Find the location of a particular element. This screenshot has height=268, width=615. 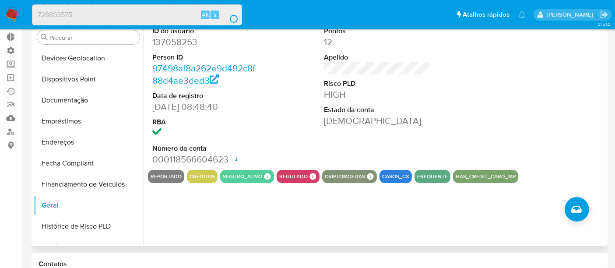

dd: HIGH is located at coordinates (377, 95).